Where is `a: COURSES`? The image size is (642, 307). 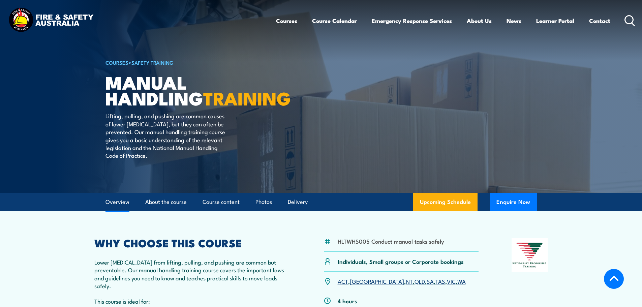 a: COURSES is located at coordinates (117, 62).